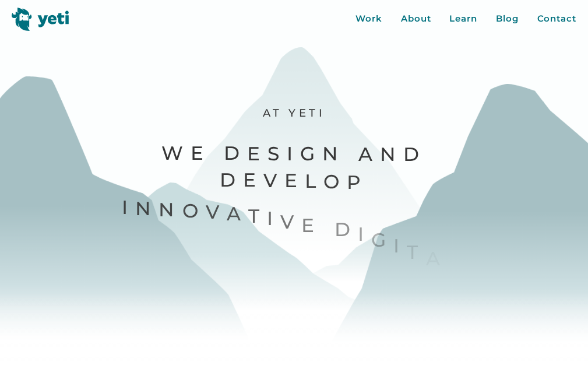  What do you see at coordinates (463, 19) in the screenshot?
I see `a: Learn` at bounding box center [463, 19].